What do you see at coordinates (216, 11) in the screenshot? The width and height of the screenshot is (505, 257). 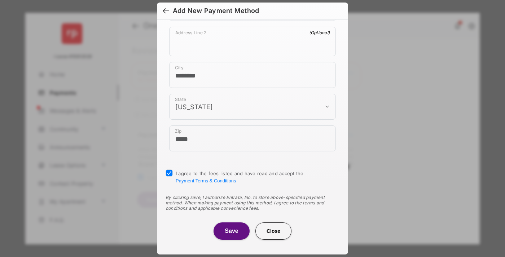 I see `div: Add New Payment Method` at bounding box center [216, 11].